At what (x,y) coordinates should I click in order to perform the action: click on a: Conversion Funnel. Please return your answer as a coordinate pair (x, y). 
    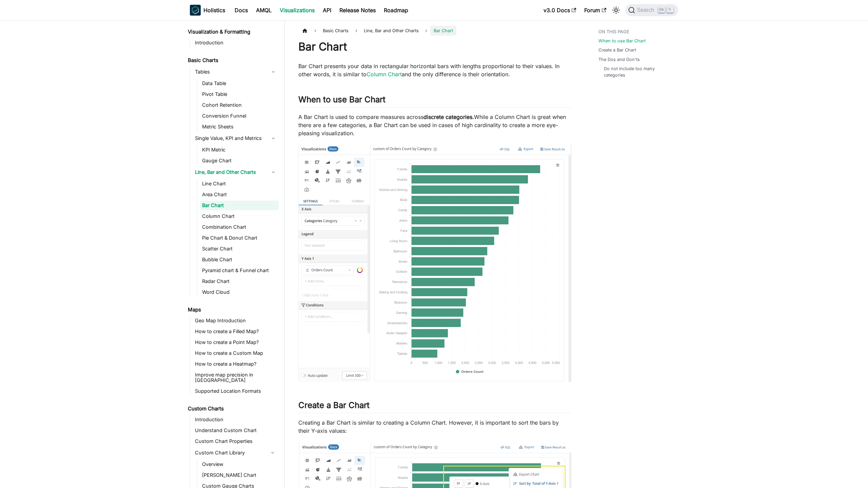
    Looking at the image, I should click on (240, 116).